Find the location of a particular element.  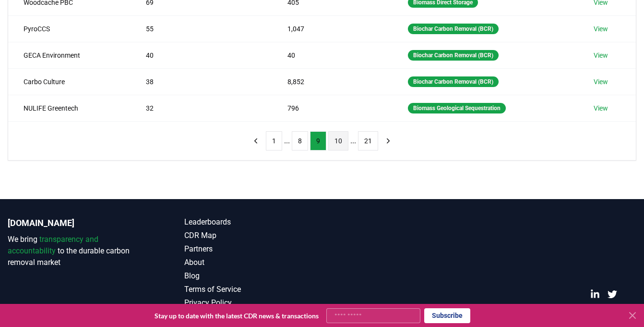

a: About is located at coordinates (254, 262).